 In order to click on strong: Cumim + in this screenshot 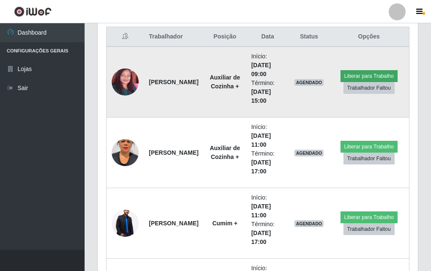, I will do `click(225, 223)`.